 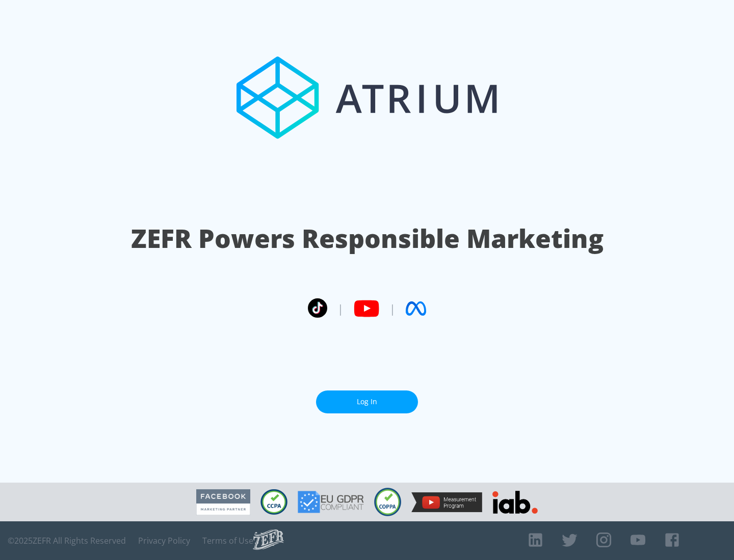 What do you see at coordinates (515, 502) in the screenshot?
I see `img: IAB` at bounding box center [515, 502].